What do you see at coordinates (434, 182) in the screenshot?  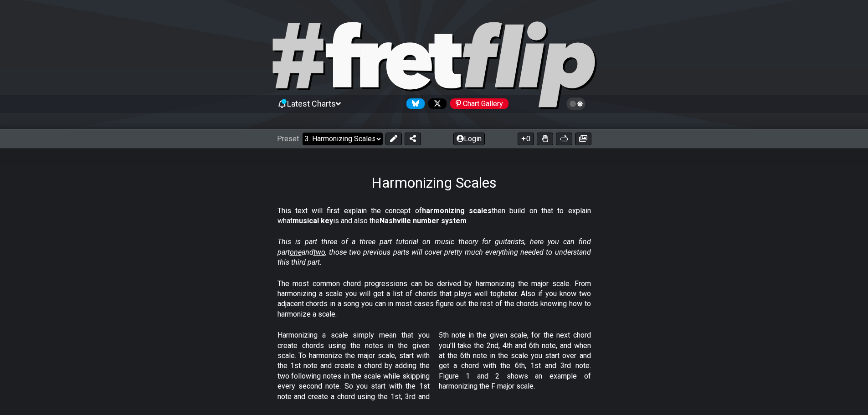 I see `h1: Harmonizing Scales` at bounding box center [434, 182].